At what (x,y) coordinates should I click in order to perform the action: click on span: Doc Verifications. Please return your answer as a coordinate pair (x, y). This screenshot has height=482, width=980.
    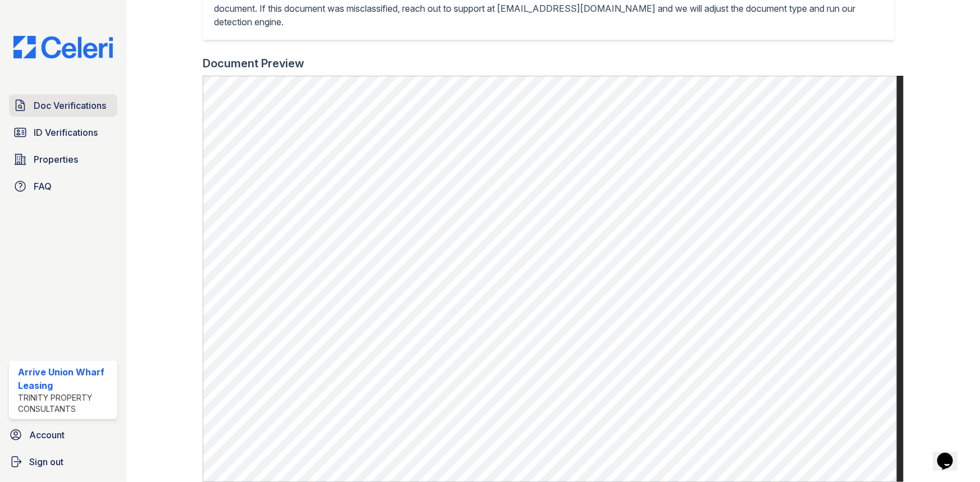
    Looking at the image, I should click on (70, 106).